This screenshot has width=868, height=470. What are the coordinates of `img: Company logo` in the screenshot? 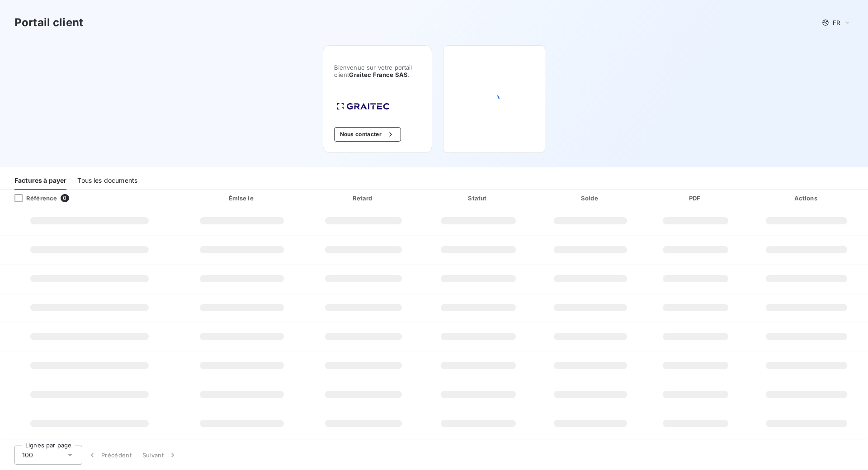 It's located at (363, 107).